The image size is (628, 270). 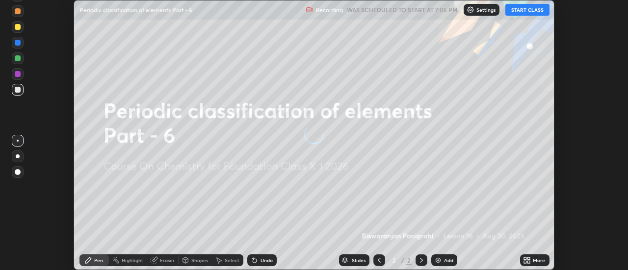 What do you see at coordinates (232, 260) in the screenshot?
I see `div: Select` at bounding box center [232, 260].